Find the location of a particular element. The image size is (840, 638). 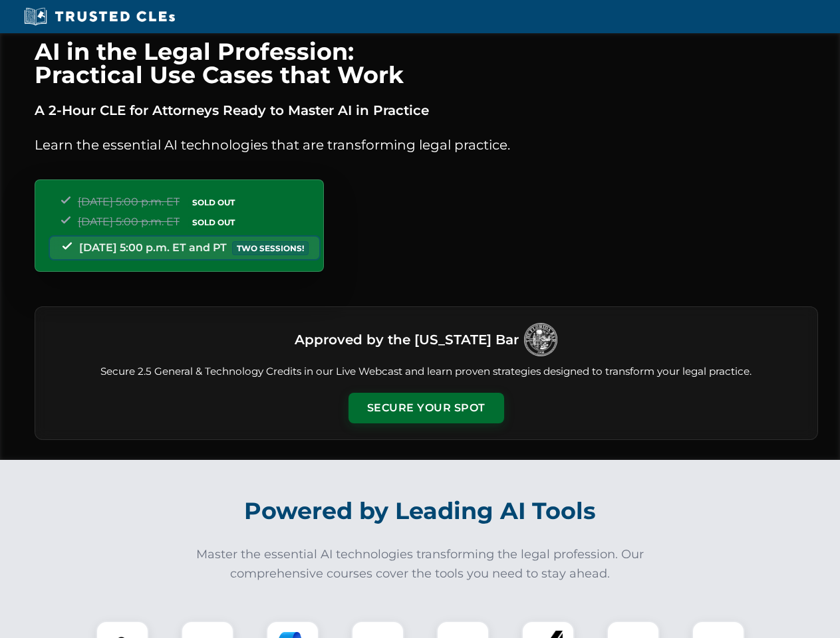

p: A 2-Hour CLE for Attorneys Ready to Master AI in Practice is located at coordinates (426, 110).